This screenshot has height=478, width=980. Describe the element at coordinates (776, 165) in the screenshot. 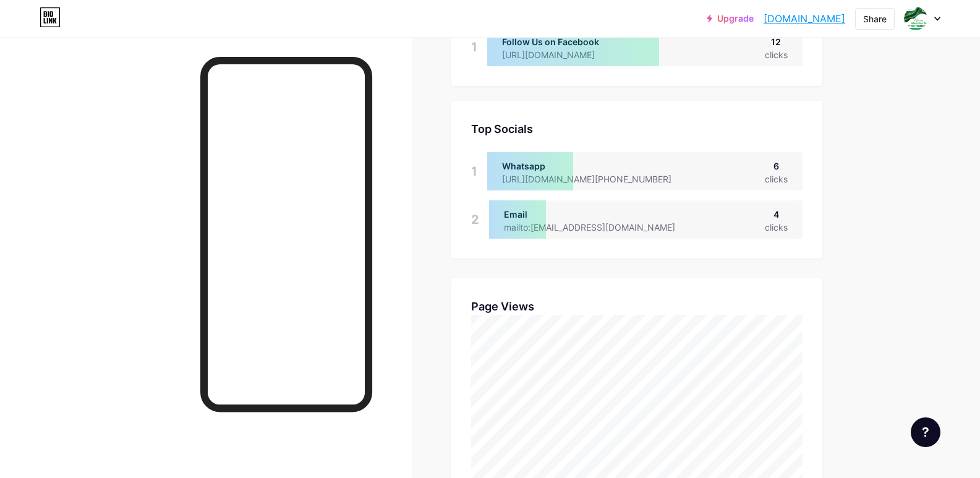

I see `div: 6` at that location.